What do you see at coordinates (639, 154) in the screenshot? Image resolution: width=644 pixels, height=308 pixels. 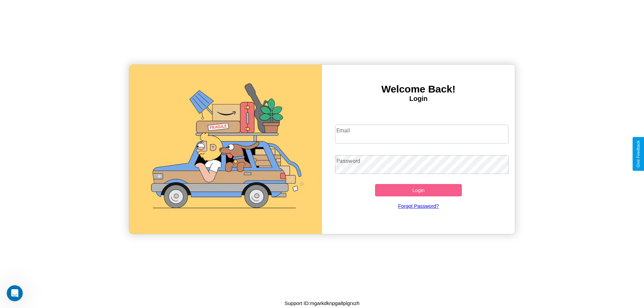 I see `div: Give Feedback` at bounding box center [639, 154].